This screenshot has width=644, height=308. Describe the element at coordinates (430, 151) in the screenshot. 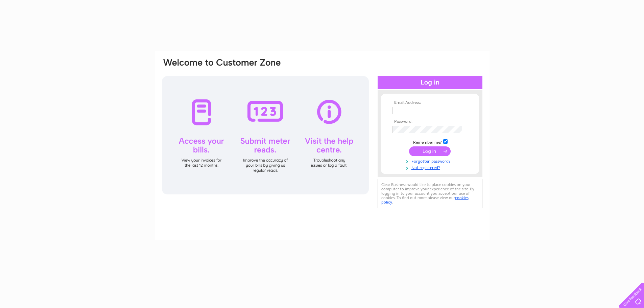

I see `input: Submit` at that location.